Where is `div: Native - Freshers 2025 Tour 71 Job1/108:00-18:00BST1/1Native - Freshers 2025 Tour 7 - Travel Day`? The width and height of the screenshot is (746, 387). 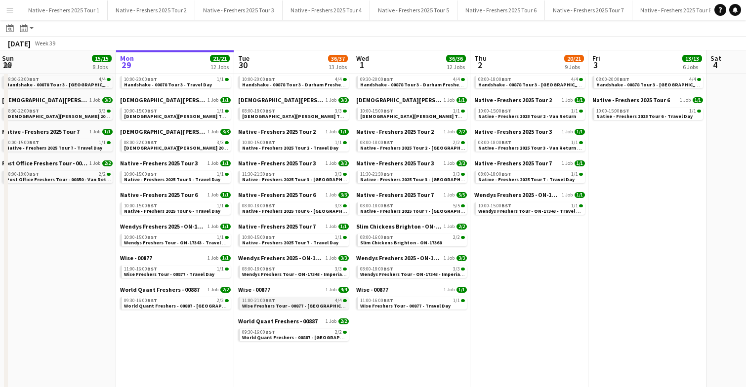
div: Native - Freshers 2025 Tour 71 Job1/108:00-18:00BST1/1Native - Freshers 2025 Tour 7 - Travel Day is located at coordinates (530, 175).